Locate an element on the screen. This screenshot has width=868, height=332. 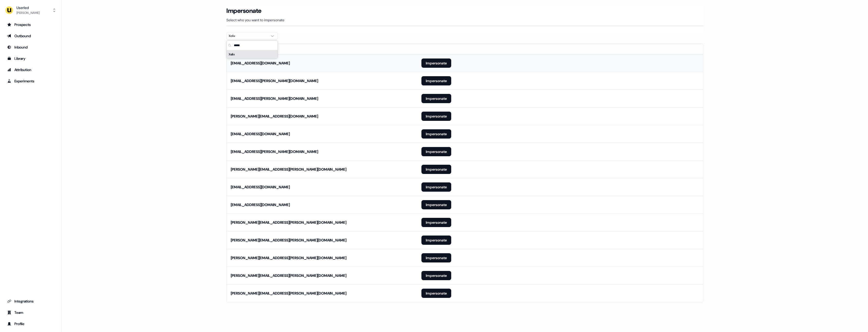
a: Go to prospects is located at coordinates (30, 24).